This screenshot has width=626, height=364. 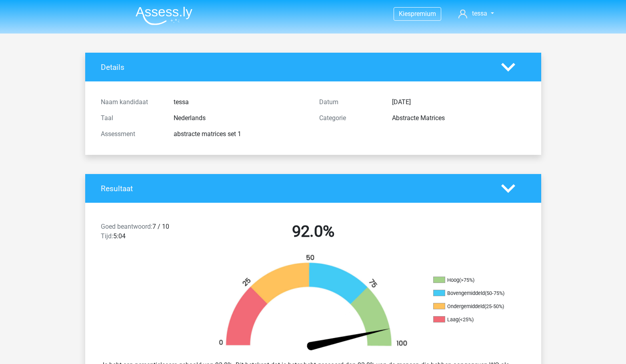 What do you see at coordinates (149, 233) in the screenshot?
I see `div: 7 / 10 5:04` at bounding box center [149, 233].